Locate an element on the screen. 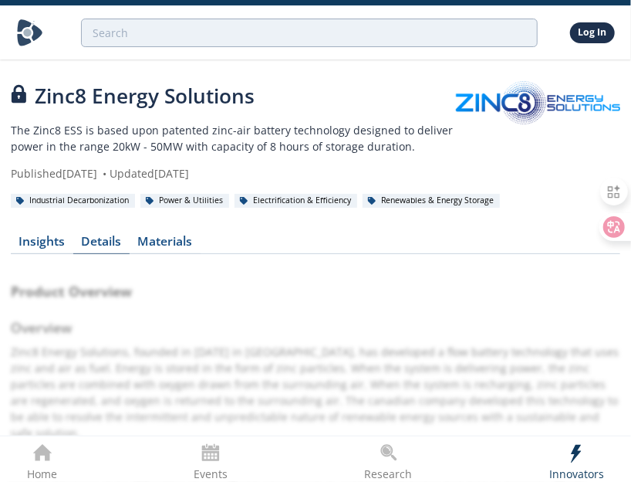  a: Insights is located at coordinates (42, 245).